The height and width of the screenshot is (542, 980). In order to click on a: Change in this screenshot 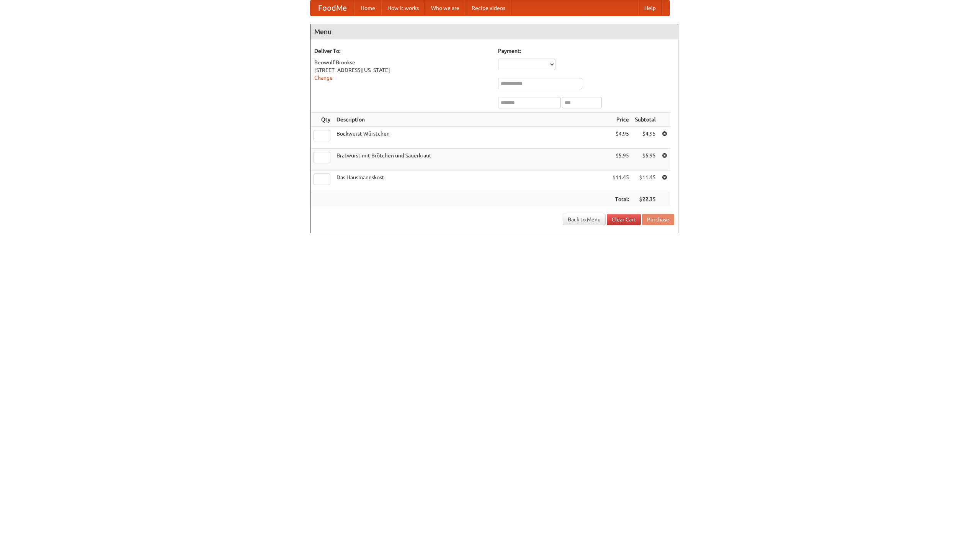, I will do `click(324, 77)`.